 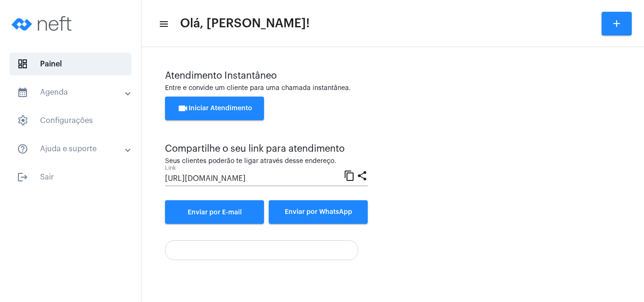 I want to click on mat-expansion-panel-header: sidenav iconAgenda, so click(x=73, y=93).